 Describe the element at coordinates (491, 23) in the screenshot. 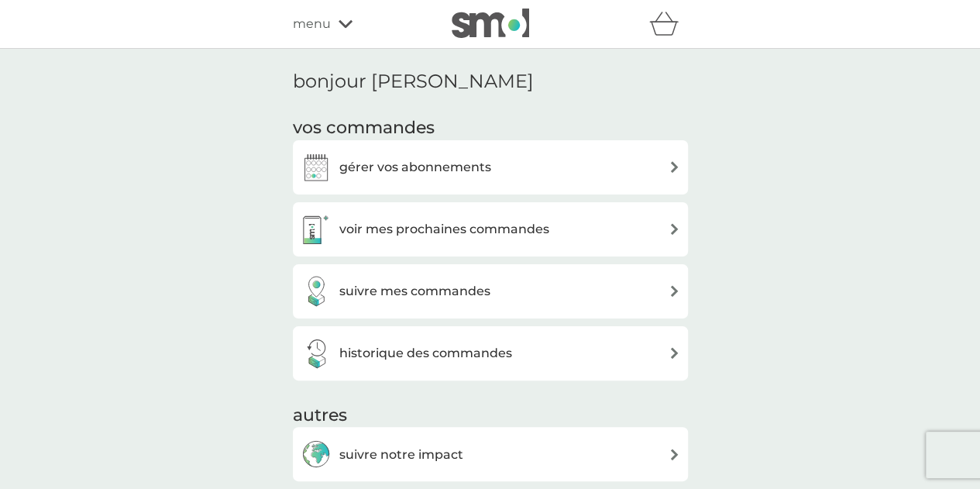

I see `img: smol` at that location.